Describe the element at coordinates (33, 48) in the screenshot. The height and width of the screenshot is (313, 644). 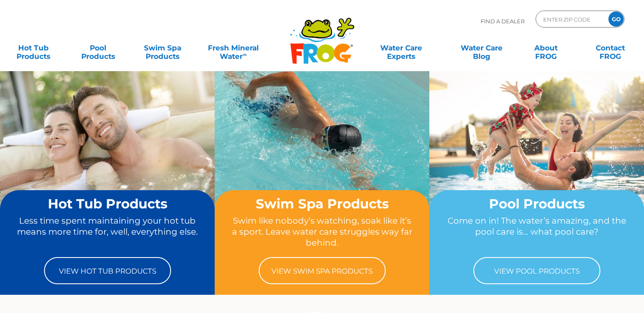
I see `a: Hot TubProducts` at that location.